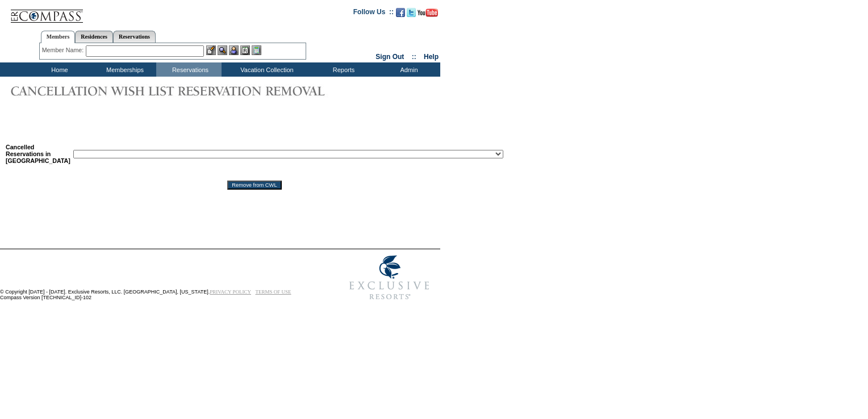 This screenshot has height=419, width=868. Describe the element at coordinates (222, 50) in the screenshot. I see `img: View` at that location.